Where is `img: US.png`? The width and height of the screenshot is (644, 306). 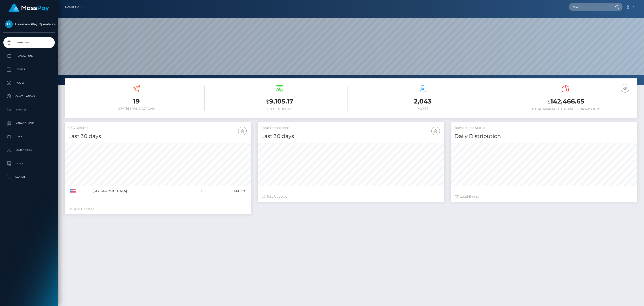 img: US.png is located at coordinates (73, 191).